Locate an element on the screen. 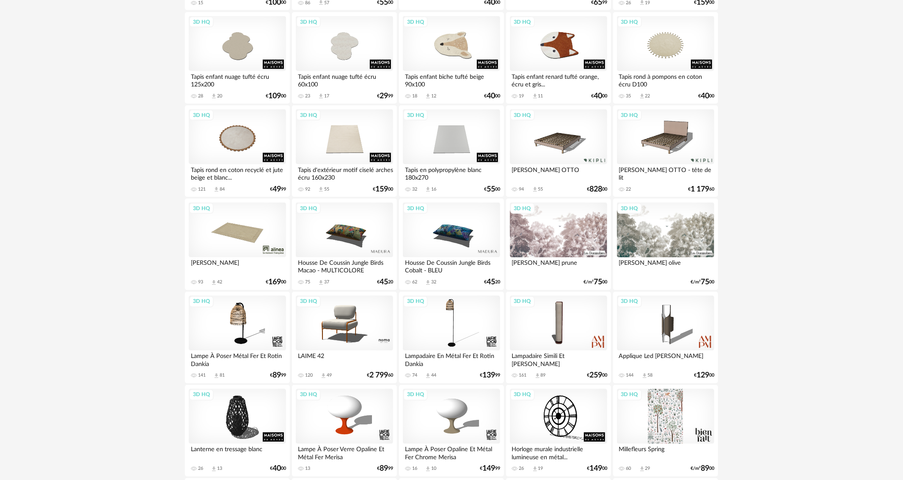 Image resolution: width=903 pixels, height=480 pixels. div: Tapis rond en coton recyclé et jute beige et blanc... is located at coordinates (237, 173).